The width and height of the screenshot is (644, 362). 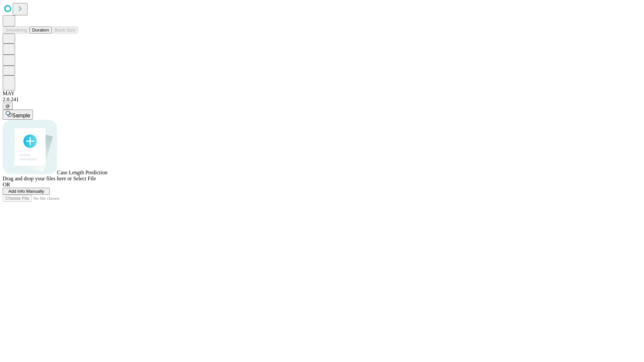 What do you see at coordinates (37, 179) in the screenshot?
I see `span: Drag and drop your files here or` at bounding box center [37, 179].